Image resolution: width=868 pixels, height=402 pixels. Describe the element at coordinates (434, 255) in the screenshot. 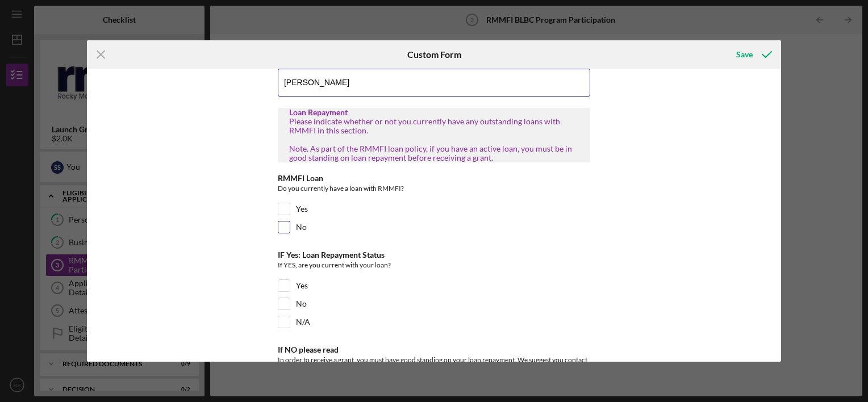

I see `div: IF Yes: Loan Repayment Status` at that location.